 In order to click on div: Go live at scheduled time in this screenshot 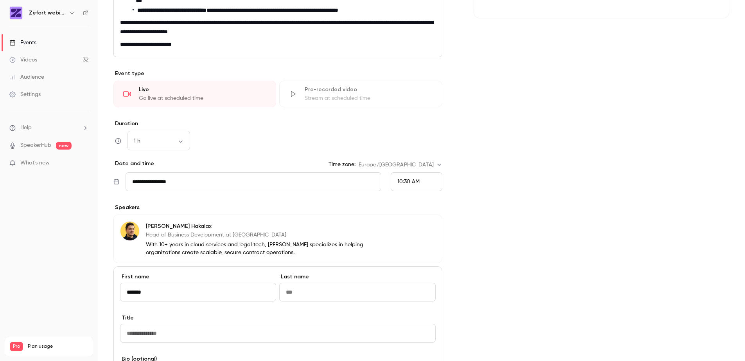, I will do `click(203, 98)`.